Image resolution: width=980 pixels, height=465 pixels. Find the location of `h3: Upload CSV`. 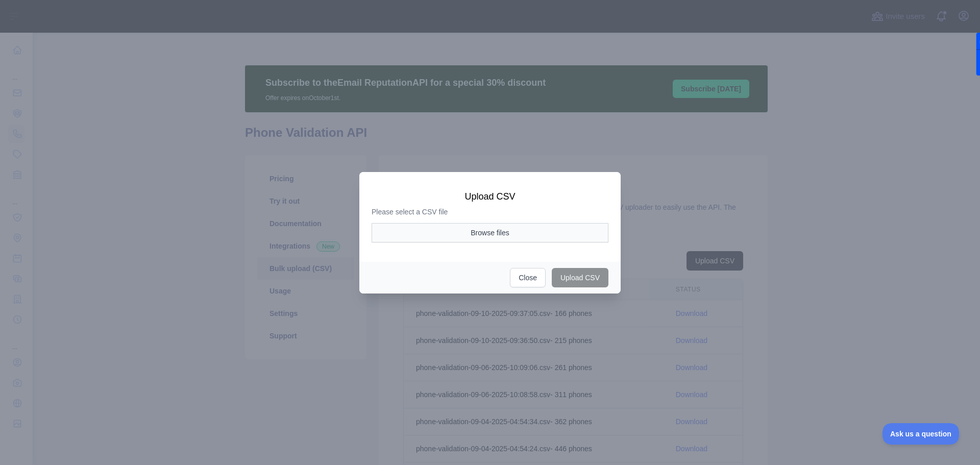

h3: Upload CSV is located at coordinates (490, 196).